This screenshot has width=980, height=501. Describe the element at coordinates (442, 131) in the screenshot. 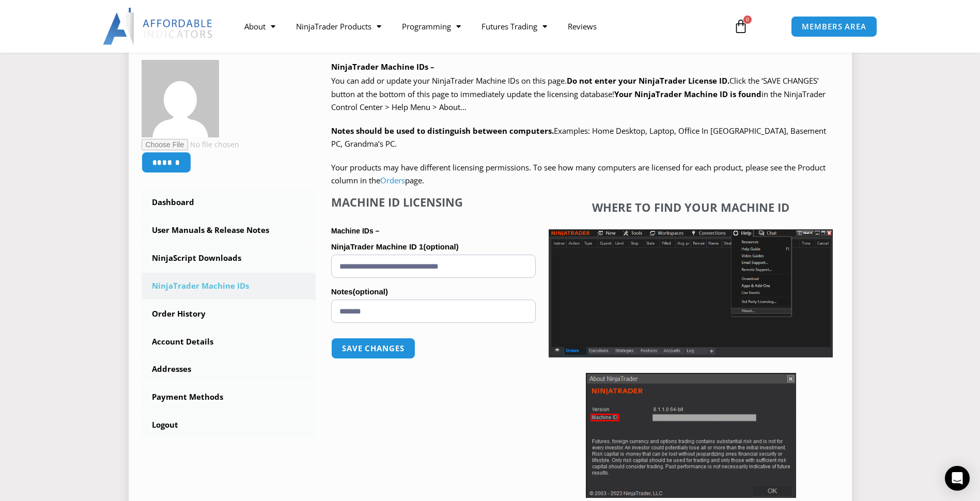

I see `strong: Notes should be used to distinguish between computers.` at that location.